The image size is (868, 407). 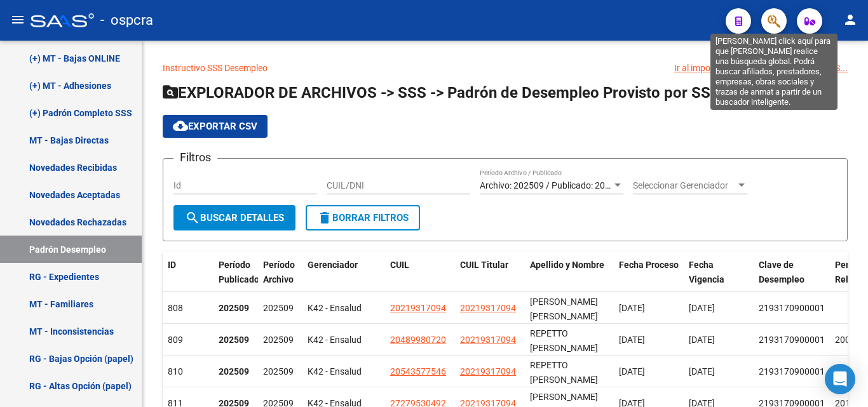 What do you see at coordinates (332, 265) in the screenshot?
I see `span: Gerenciador` at bounding box center [332, 265].